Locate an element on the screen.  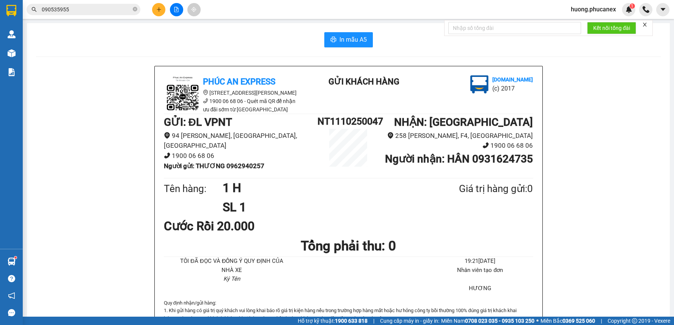
h1: 1 H is located at coordinates (322, 188).